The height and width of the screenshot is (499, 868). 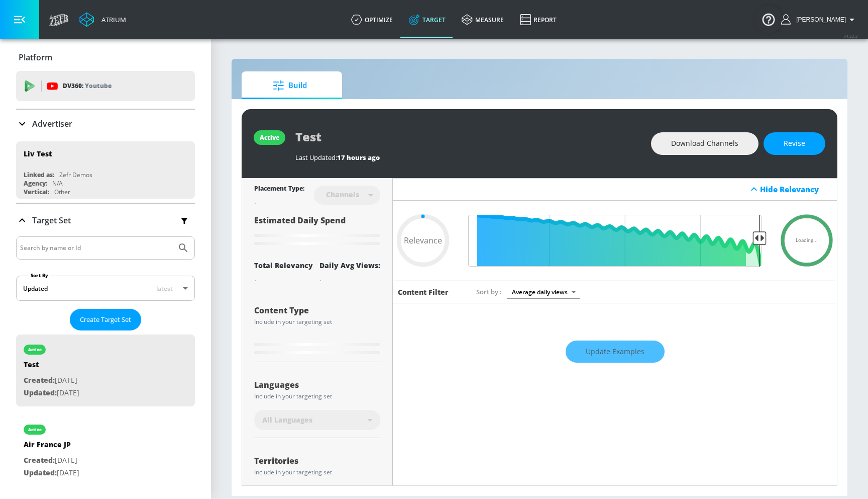 What do you see at coordinates (300, 220) in the screenshot?
I see `span: Estimated Daily Spend` at bounding box center [300, 220].